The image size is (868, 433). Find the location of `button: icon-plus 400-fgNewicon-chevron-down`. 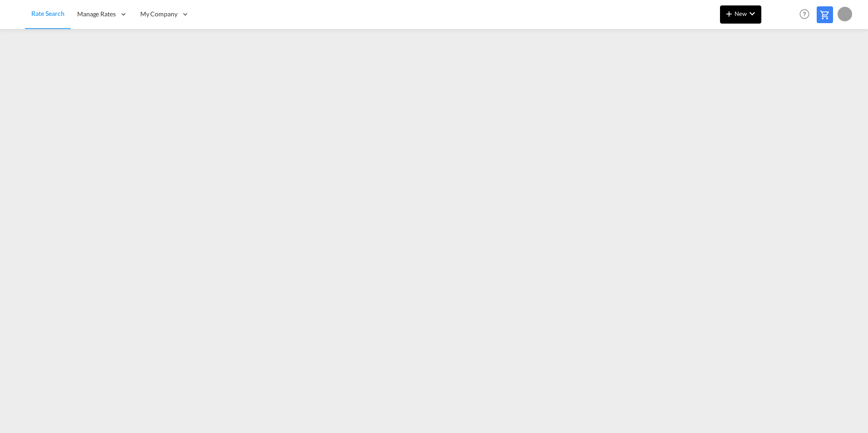

button: icon-plus 400-fgNewicon-chevron-down is located at coordinates (741, 15).